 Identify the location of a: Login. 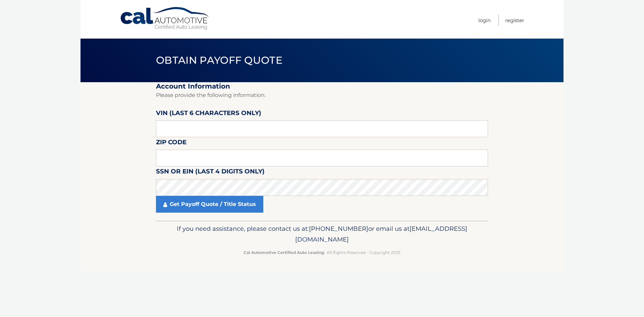
(484, 20).